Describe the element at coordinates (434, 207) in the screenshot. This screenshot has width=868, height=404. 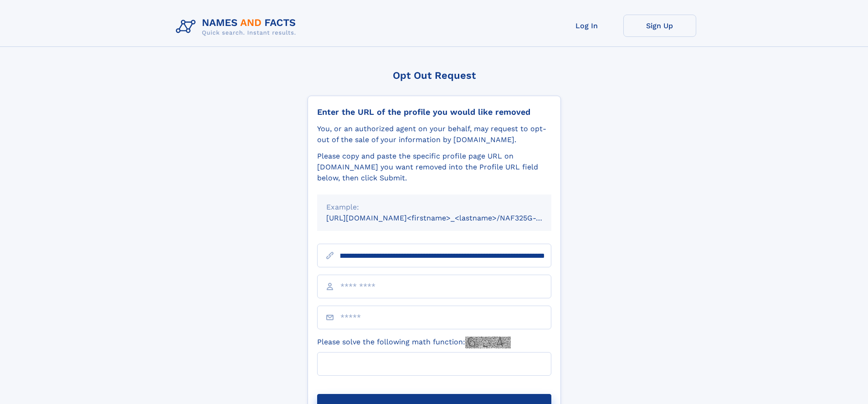
I see `div: Example:` at that location.